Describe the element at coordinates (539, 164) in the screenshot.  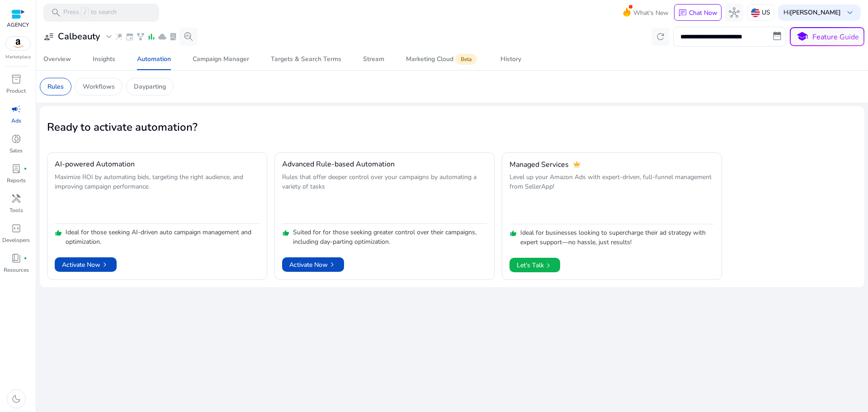
I see `h4: Managed Services` at that location.